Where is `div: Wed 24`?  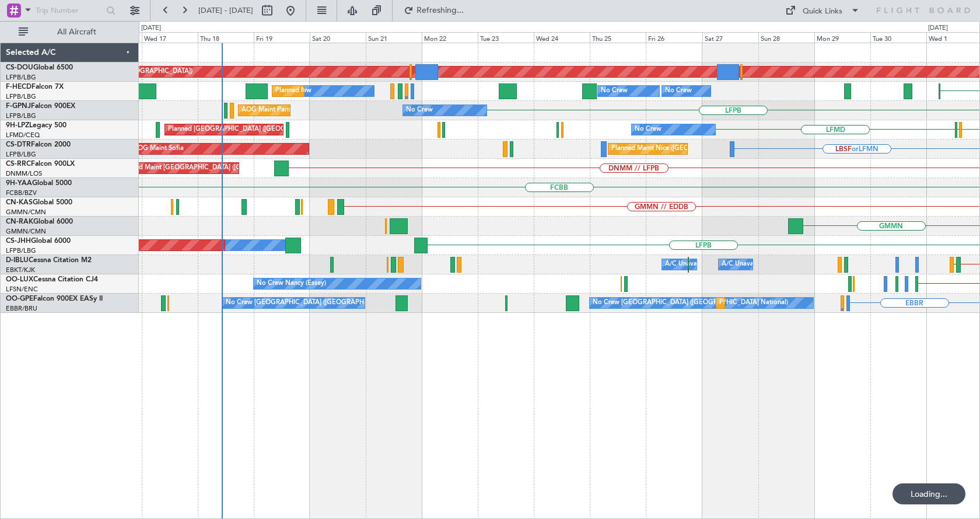
div: Wed 24 is located at coordinates (562, 37).